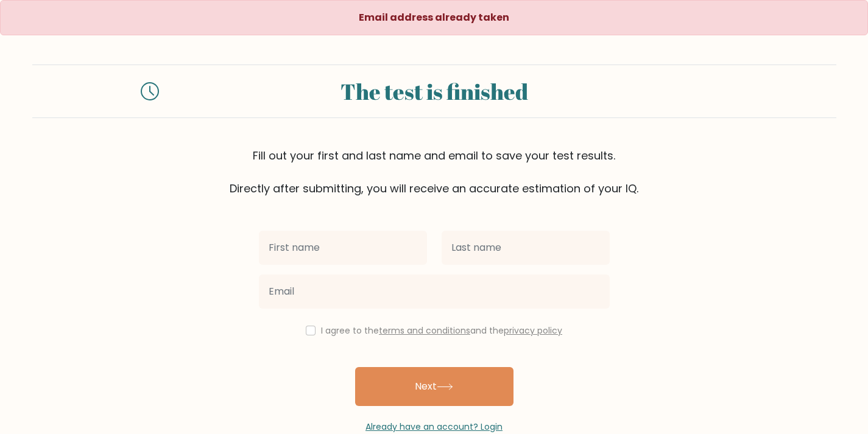 The width and height of the screenshot is (868, 434). Describe the element at coordinates (343, 247) in the screenshot. I see `input: First name` at that location.